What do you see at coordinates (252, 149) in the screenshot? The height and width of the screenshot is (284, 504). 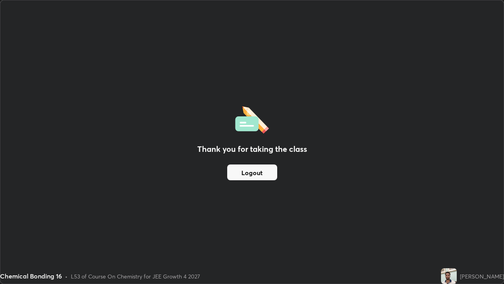 I see `h2: Thank you for taking the class` at bounding box center [252, 149].